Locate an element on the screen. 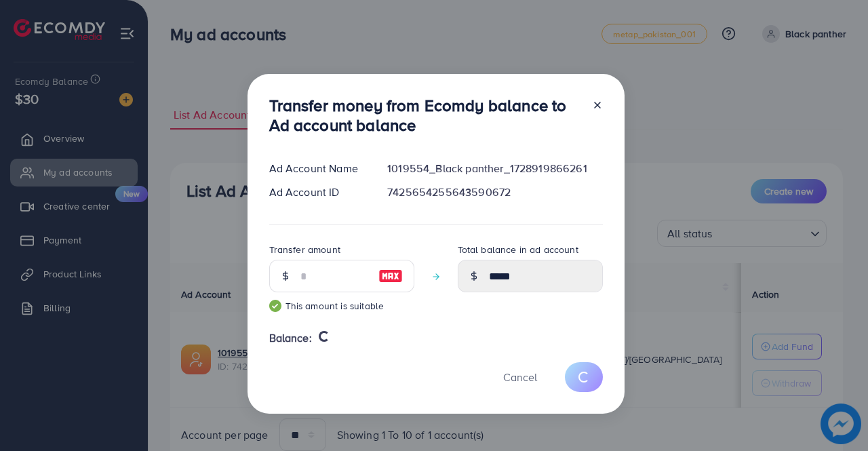 This screenshot has width=868, height=451. small: This amount is suitable is located at coordinates (341, 306).